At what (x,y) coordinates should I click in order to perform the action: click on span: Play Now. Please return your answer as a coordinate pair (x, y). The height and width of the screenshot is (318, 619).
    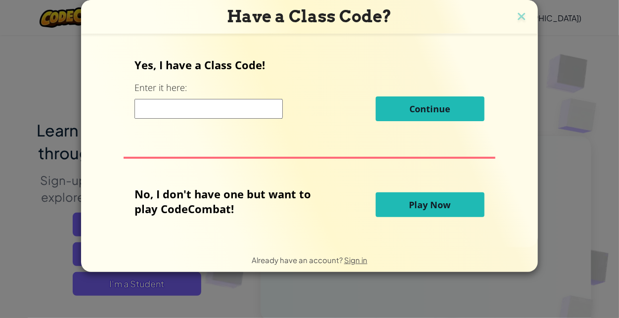
    Looking at the image, I should click on (430, 205).